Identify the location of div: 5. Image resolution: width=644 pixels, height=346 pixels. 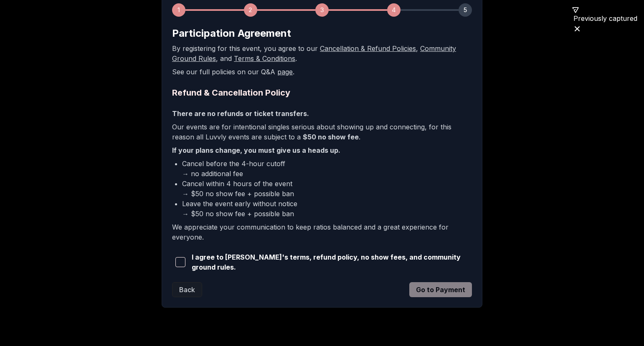
(465, 10).